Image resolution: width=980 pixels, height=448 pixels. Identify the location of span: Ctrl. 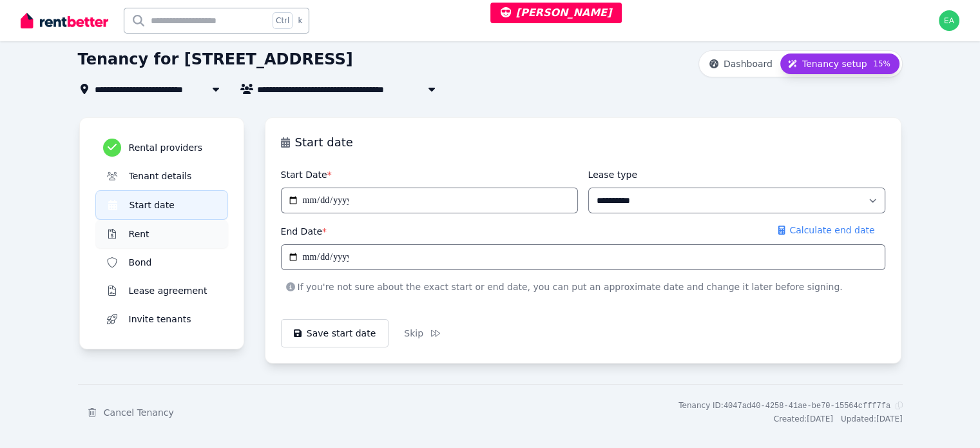
(283, 20).